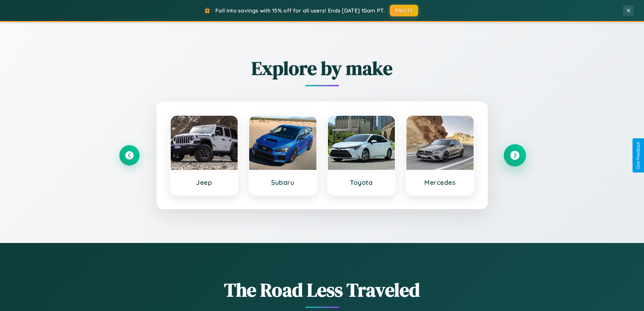 This screenshot has width=644, height=311. Describe the element at coordinates (322, 68) in the screenshot. I see `h2: Explore by make` at that location.